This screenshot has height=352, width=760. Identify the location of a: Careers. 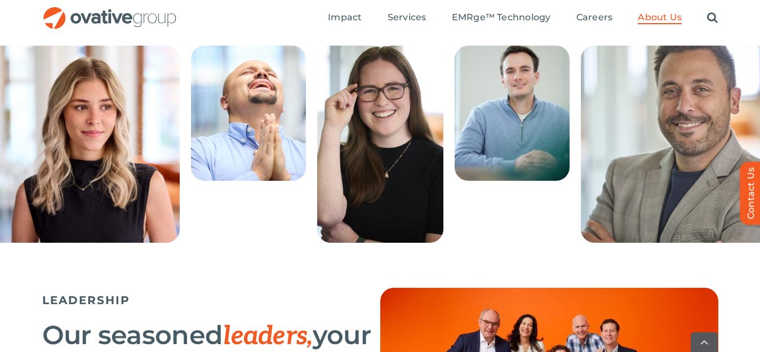
(594, 18).